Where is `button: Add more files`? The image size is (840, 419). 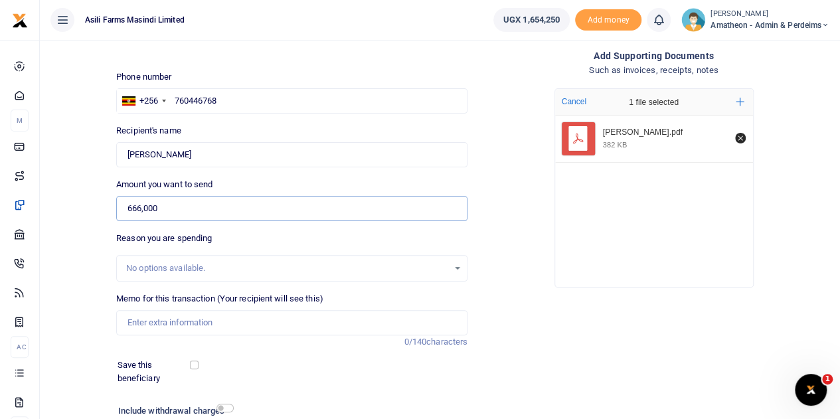
button: Add more files is located at coordinates (740, 102).